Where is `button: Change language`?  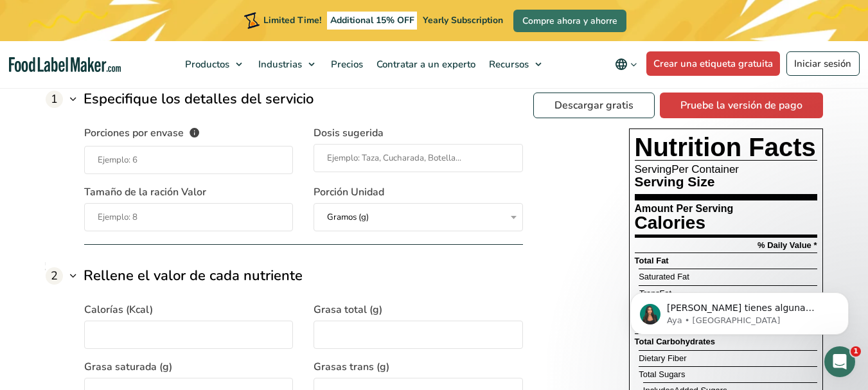
button: Change language is located at coordinates (626, 64).